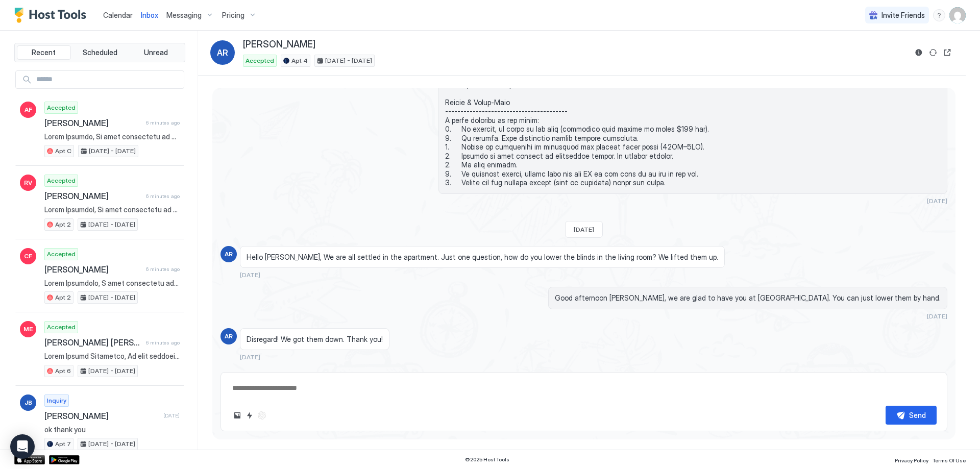 The width and height of the screenshot is (980, 469). Describe the element at coordinates (108, 80) in the screenshot. I see `input: Input Field` at that location.